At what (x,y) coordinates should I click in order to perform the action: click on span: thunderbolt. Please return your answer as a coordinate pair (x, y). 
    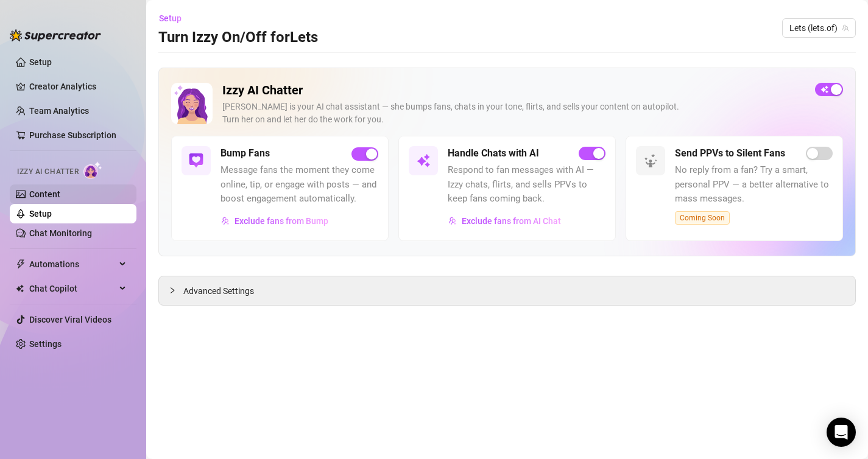
    Looking at the image, I should click on (21, 264).